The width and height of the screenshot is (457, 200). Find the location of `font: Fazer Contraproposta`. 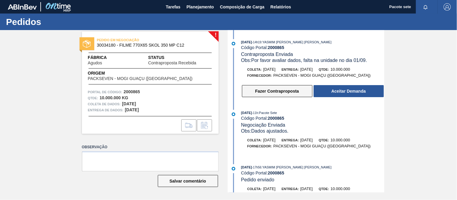

font: Fazer Contraproposta is located at coordinates (277, 91).